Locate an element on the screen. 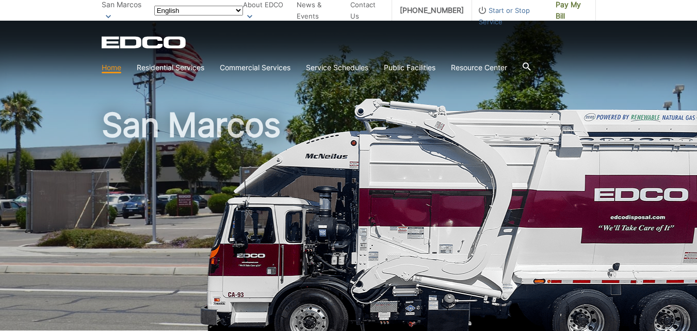 This screenshot has width=697, height=331. a: Service Schedules is located at coordinates (337, 68).